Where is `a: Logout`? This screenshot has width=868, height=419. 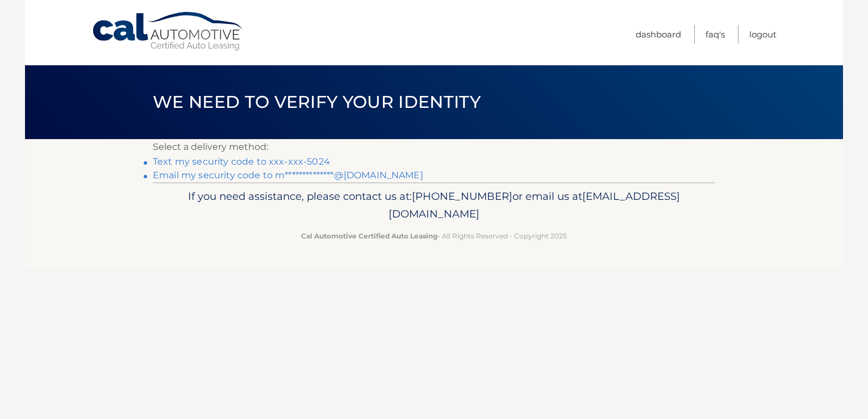 a: Logout is located at coordinates (763, 34).